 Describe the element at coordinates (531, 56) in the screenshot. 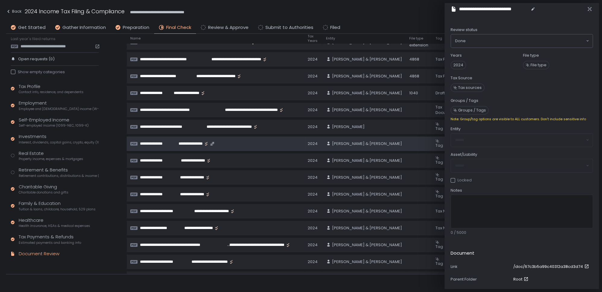

I see `label: File type` at that location.